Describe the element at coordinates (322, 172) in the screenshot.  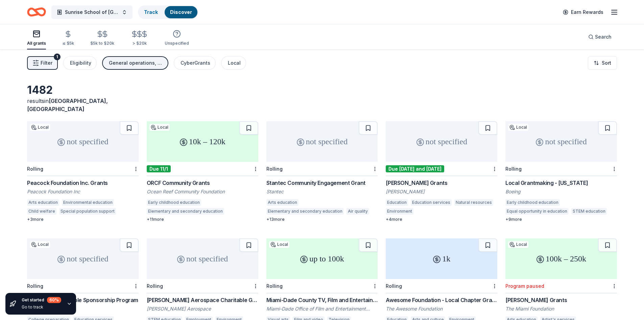
I see `a: not specifiedRollingStantec Community Engagement GrantStantecArts educationElementary and seconda...` at that location.